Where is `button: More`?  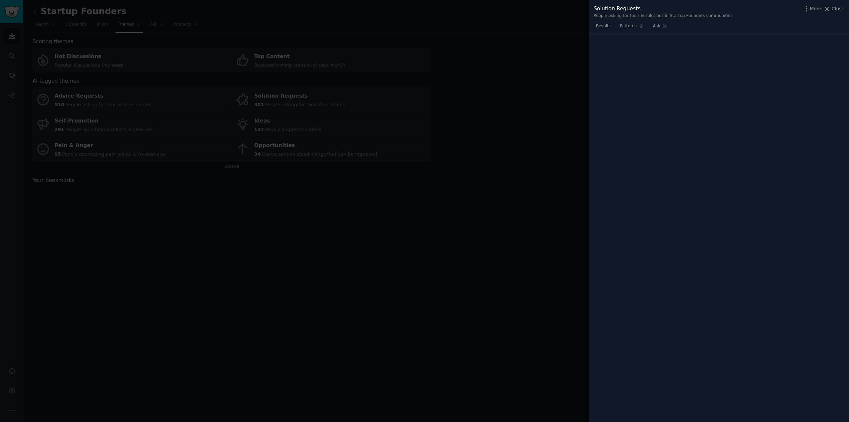
button: More is located at coordinates (812, 9).